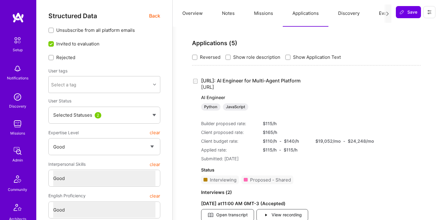 The width and height of the screenshot is (440, 220). I want to click on span: Show role description, so click(257, 57).